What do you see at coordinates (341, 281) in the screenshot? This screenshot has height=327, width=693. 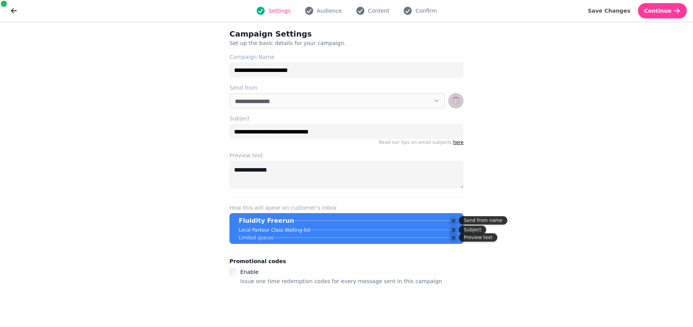 I see `p: Issue one time redemption codes for every message sent in this campaign` at bounding box center [341, 281].